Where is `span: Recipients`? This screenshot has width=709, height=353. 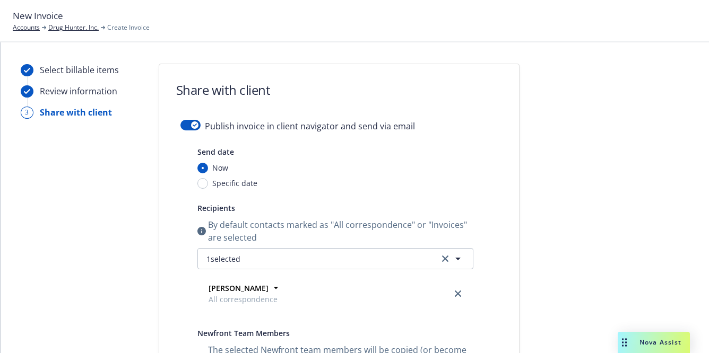 span: Recipients is located at coordinates (216, 208).